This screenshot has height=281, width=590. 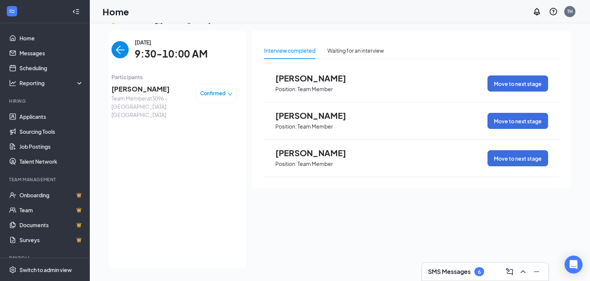 What do you see at coordinates (51, 38) in the screenshot?
I see `a: Home` at bounding box center [51, 38].